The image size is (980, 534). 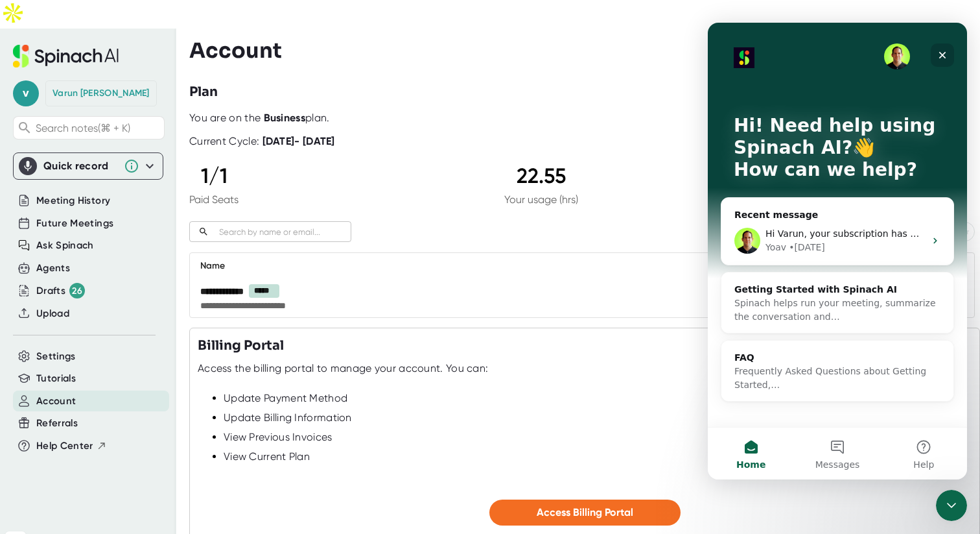 What do you see at coordinates (129, 114) in the screenshot?
I see `p: Hi! Need help using Spinach AI?👋` at bounding box center [129, 114].